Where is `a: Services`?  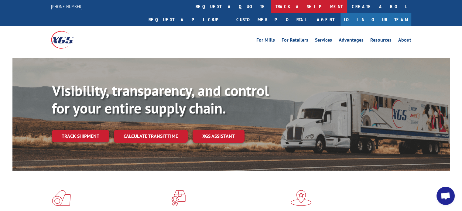 a: Services is located at coordinates (324, 41).